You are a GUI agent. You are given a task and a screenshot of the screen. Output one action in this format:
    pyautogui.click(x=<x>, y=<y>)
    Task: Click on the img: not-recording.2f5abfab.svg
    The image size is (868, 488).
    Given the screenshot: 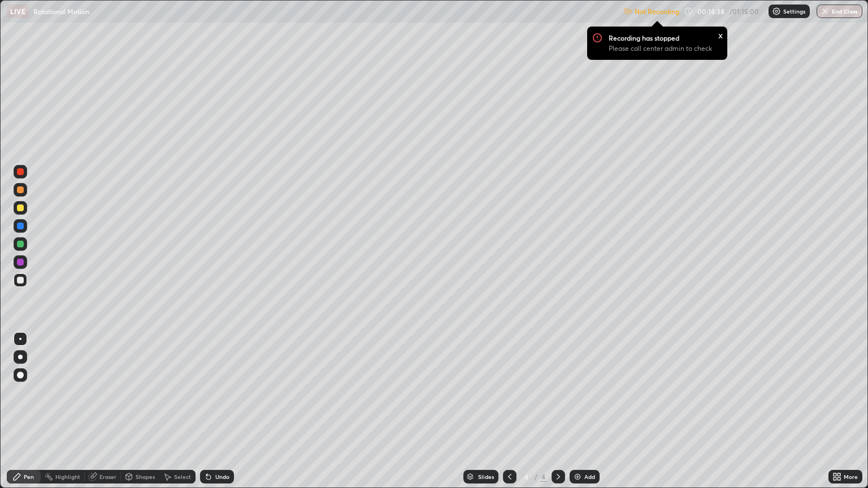 What is the action you would take?
    pyautogui.click(x=628, y=11)
    